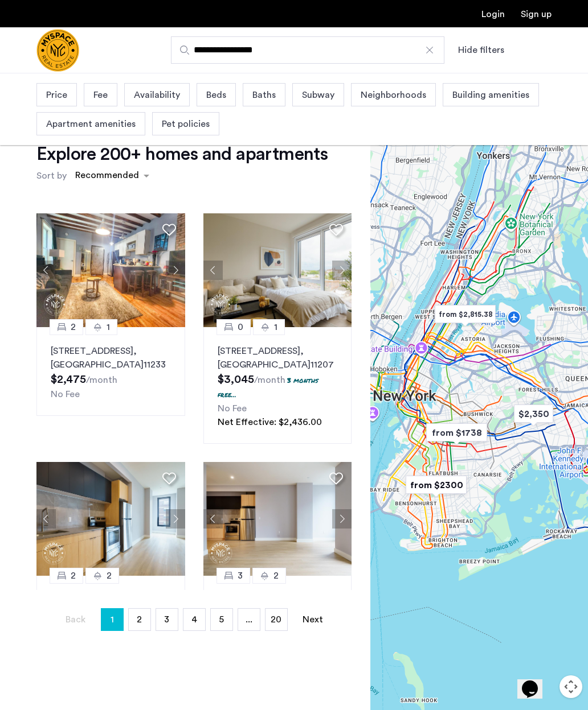 The image size is (588, 710). What do you see at coordinates (100, 95) in the screenshot?
I see `span: Fee` at bounding box center [100, 95].